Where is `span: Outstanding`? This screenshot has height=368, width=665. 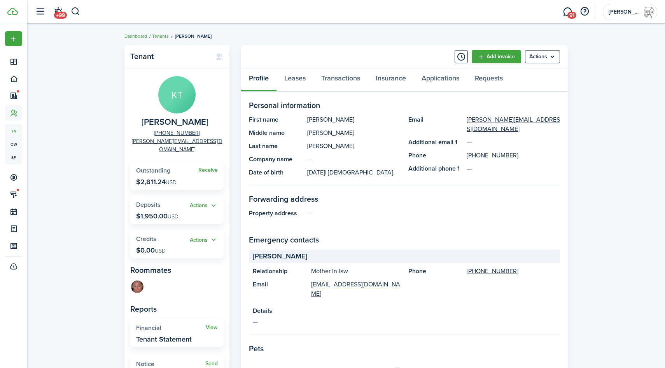 span: Outstanding is located at coordinates (153, 170).